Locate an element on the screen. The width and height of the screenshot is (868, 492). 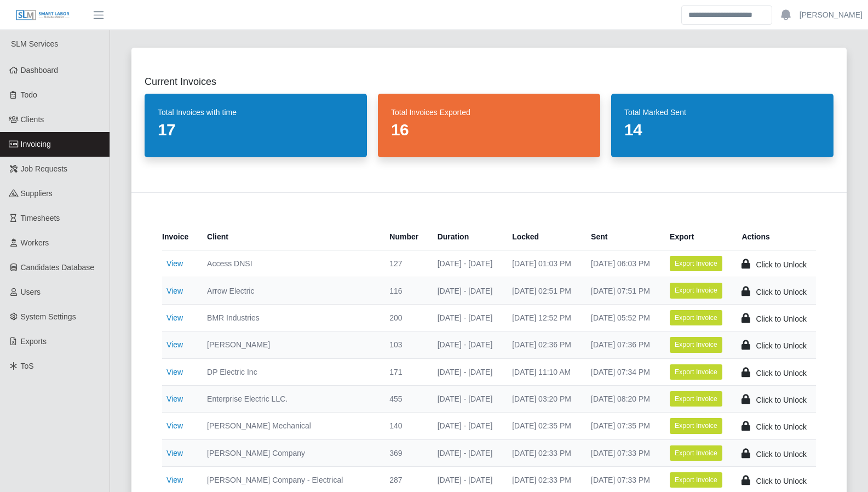
span: Exports is located at coordinates (33, 341).